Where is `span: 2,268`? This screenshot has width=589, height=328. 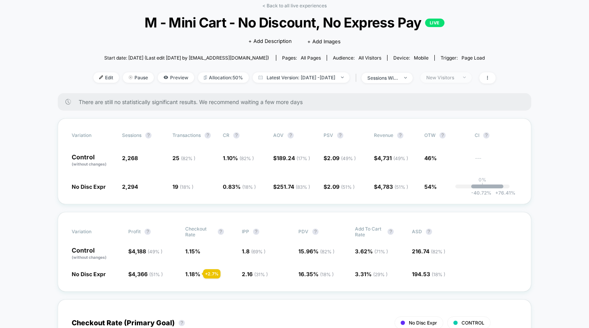
span: 2,268 is located at coordinates (130, 158).